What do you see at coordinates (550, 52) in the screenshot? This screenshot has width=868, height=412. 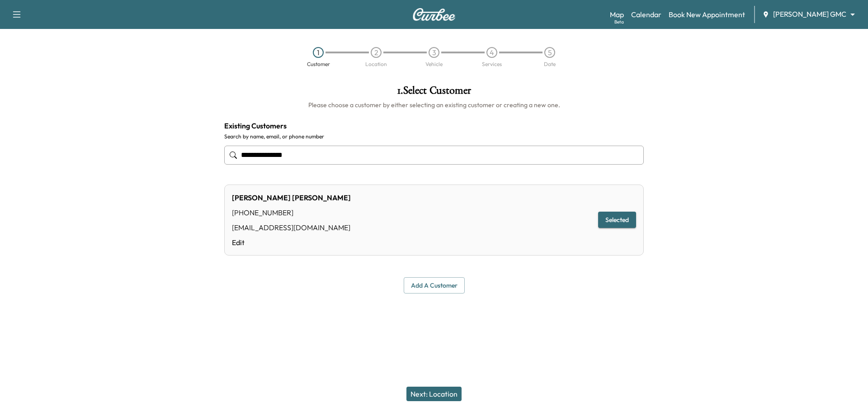 I see `div: 5` at bounding box center [550, 52].